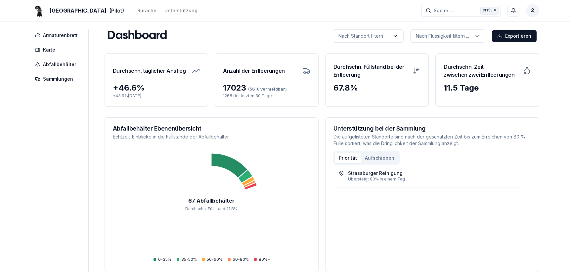 The height and width of the screenshot is (275, 570). Describe the element at coordinates (212, 260) in the screenshot. I see `div: 50-60%` at that location.